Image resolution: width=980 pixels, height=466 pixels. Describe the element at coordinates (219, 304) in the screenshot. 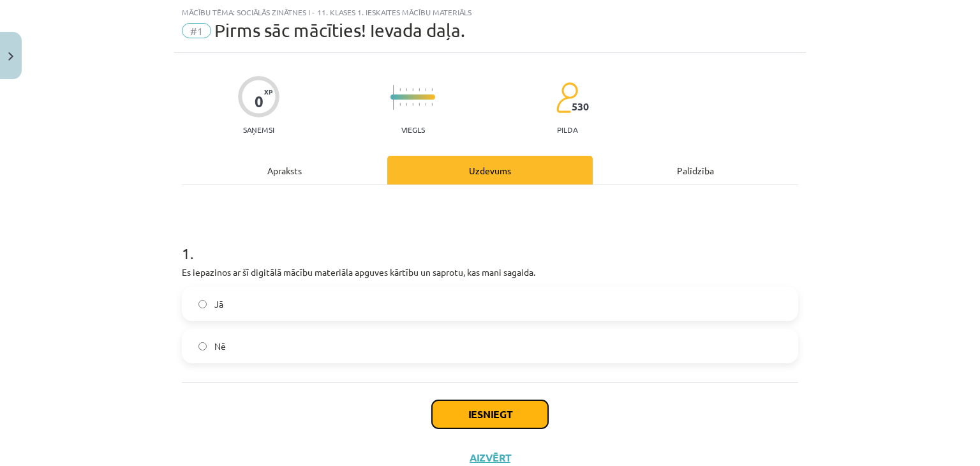

I see `span: Jā` at that location.